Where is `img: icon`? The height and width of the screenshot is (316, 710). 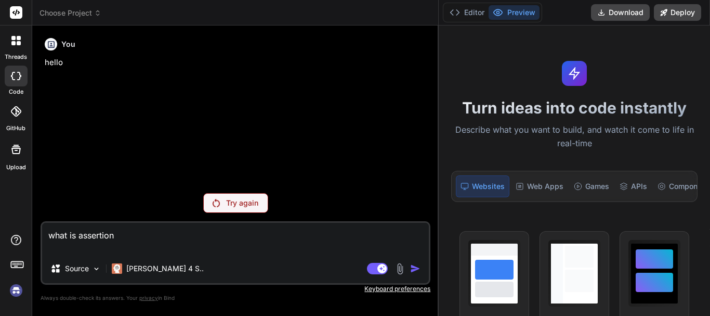
img: icon is located at coordinates (415, 268).